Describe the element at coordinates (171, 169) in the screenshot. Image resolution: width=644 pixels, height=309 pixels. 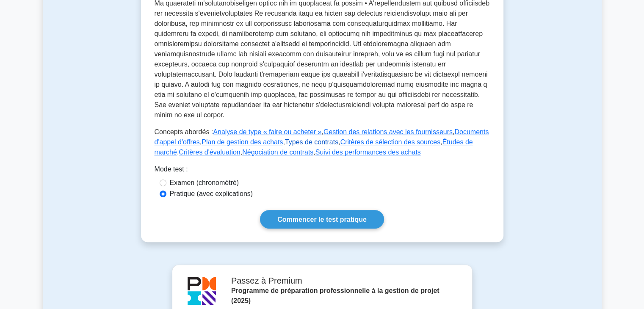
I see `font: Mode test :` at that location.